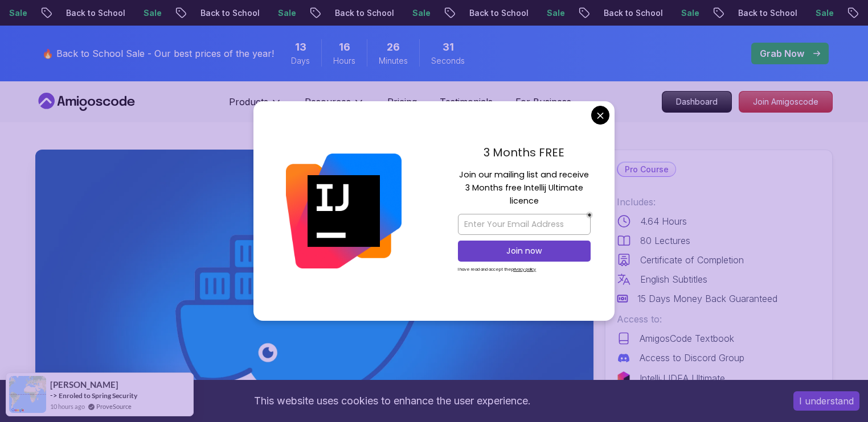 The width and height of the screenshot is (868, 422). What do you see at coordinates (344, 61) in the screenshot?
I see `span: Hours` at bounding box center [344, 61].